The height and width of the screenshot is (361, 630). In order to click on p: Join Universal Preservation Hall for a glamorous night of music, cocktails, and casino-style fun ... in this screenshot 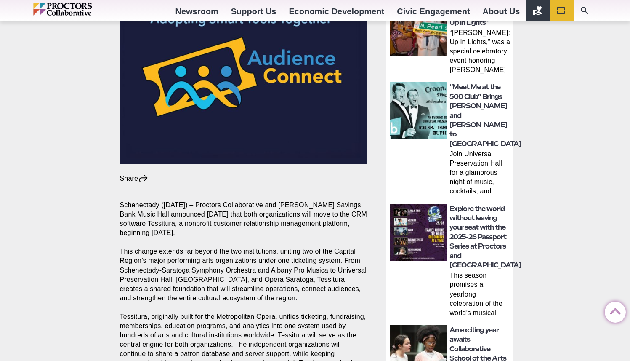, I will do `click(480, 174)`.